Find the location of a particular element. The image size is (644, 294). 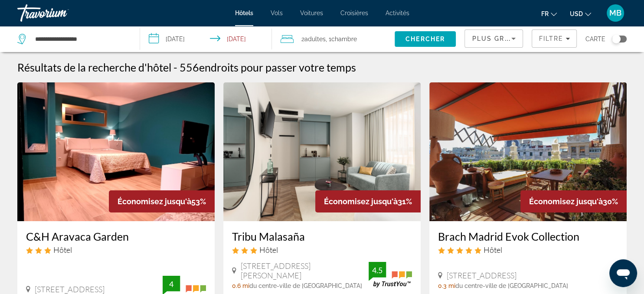

span: Activités is located at coordinates (397, 13).